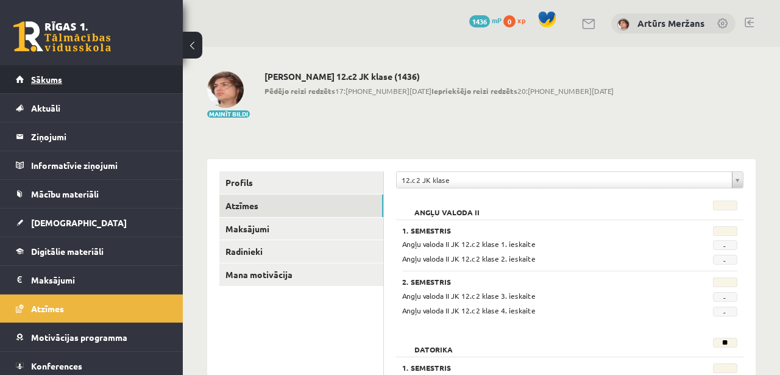 The width and height of the screenshot is (780, 375). Describe the element at coordinates (300, 91) in the screenshot. I see `b: Pēdējo reizi redzēts` at that location.